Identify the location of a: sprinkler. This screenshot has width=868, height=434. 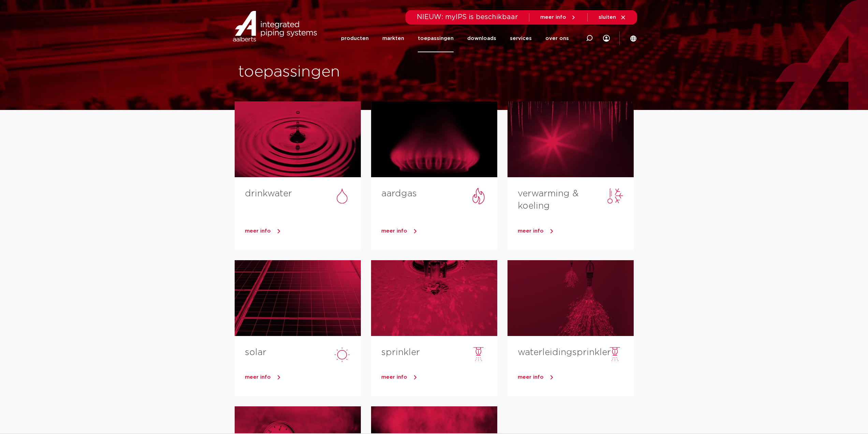
(400, 352).